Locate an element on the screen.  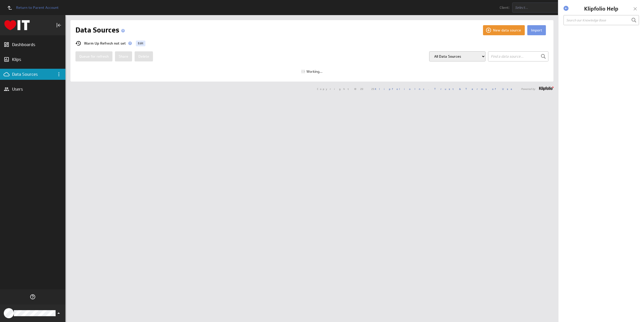
span: Client: is located at coordinates (505, 8).